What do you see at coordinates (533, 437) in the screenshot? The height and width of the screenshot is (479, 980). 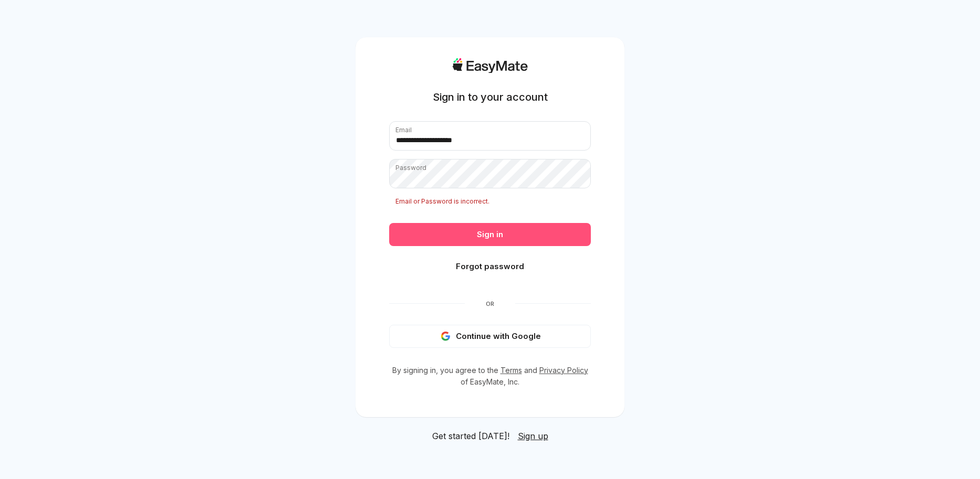 I see `a: Sign up` at bounding box center [533, 437].